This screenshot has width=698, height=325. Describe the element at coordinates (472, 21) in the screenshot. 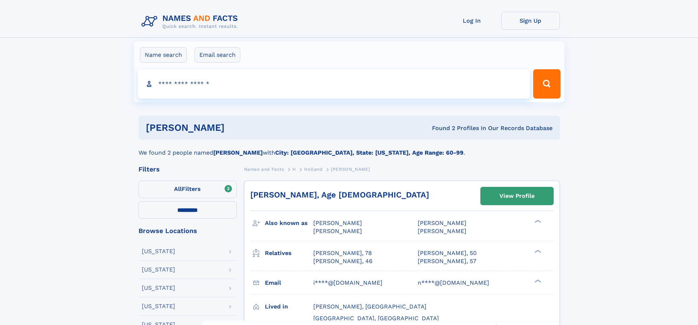

I see `a: Log In` at that location.